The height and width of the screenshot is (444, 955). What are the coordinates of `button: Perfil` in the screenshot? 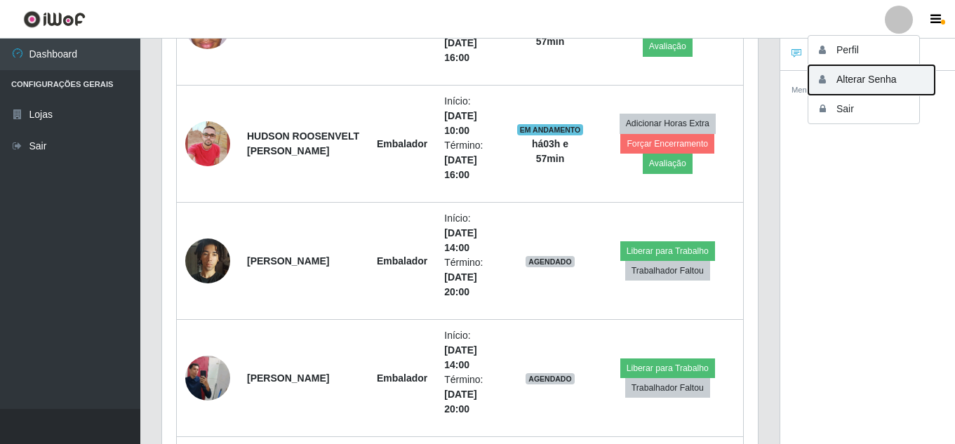 It's located at (872, 51).